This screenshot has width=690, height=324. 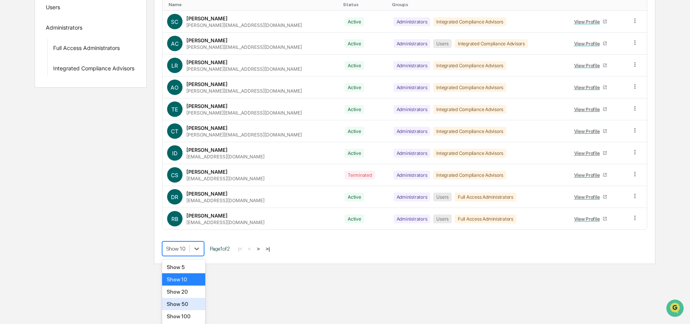 What do you see at coordinates (28, 115) in the screenshot?
I see `a: 🔎Data Lookup` at bounding box center [28, 115].